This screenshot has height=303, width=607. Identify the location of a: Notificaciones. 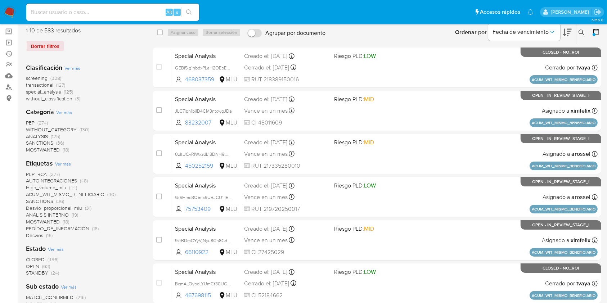
(530, 12).